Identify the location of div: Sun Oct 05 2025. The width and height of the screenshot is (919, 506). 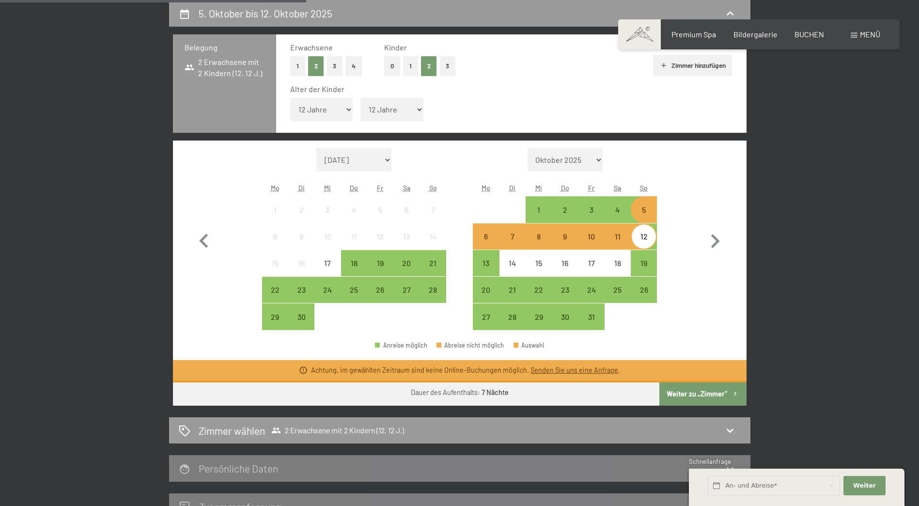
(644, 209).